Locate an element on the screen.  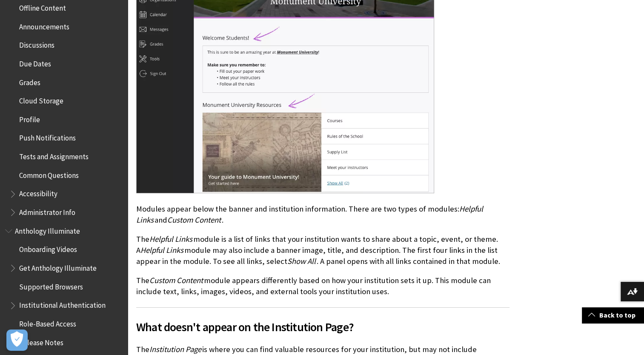
span: Institution Page is located at coordinates (176, 349).